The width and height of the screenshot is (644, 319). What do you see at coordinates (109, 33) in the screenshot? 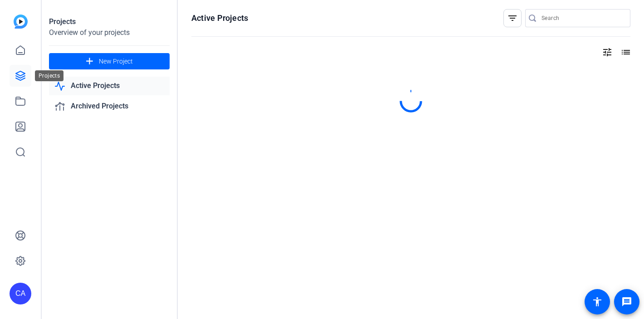
I see `div: Overview of your projects` at bounding box center [109, 33].